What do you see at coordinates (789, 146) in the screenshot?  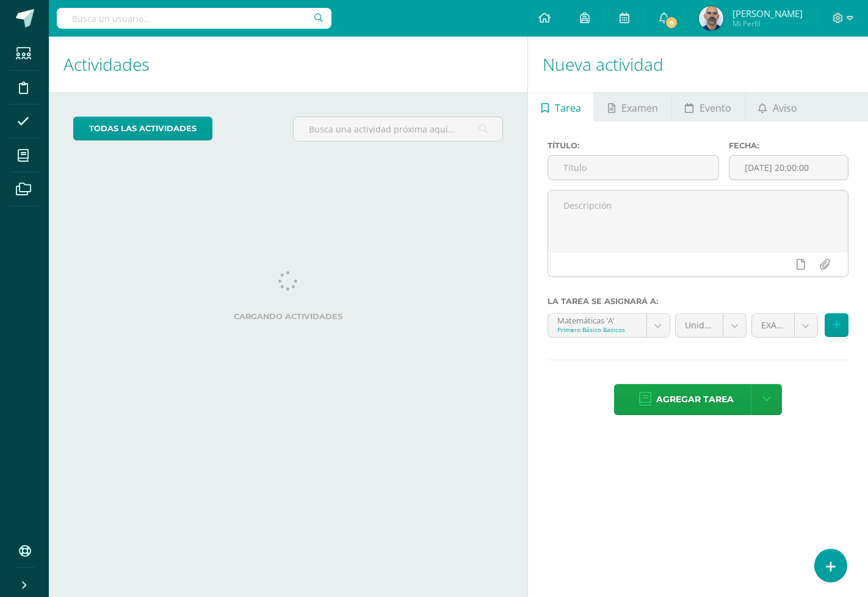 I see `label: Fecha:` at bounding box center [789, 146].